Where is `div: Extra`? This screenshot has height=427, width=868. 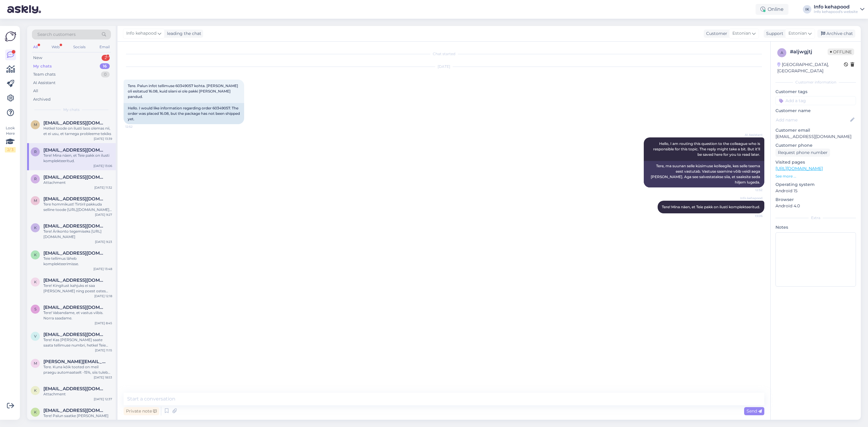
div: Extra is located at coordinates (815, 218).